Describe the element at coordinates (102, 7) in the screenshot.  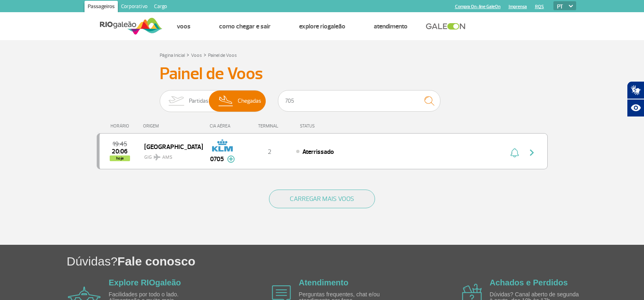
I see `a: Passageiros` at that location.